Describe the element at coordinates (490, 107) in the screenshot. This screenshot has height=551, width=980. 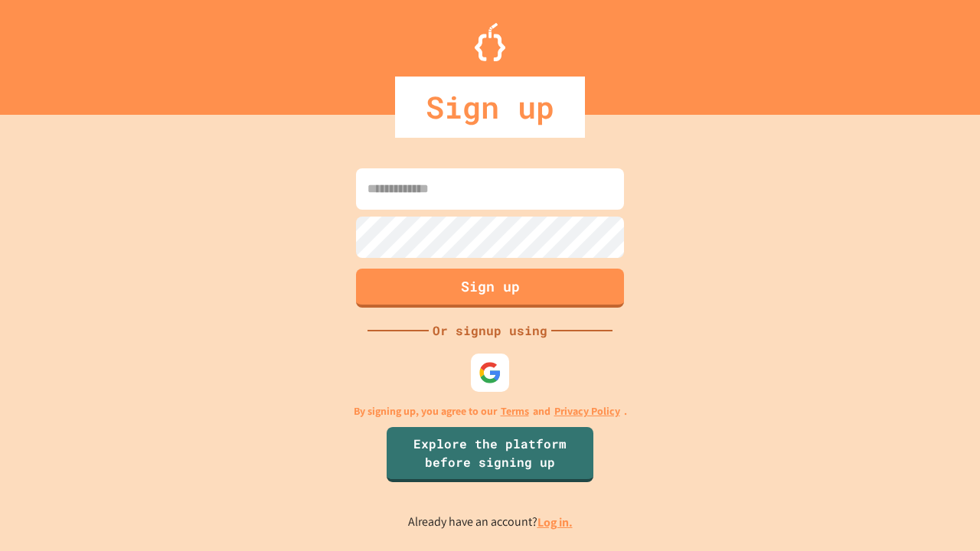
I see `div: Sign up` at that location.